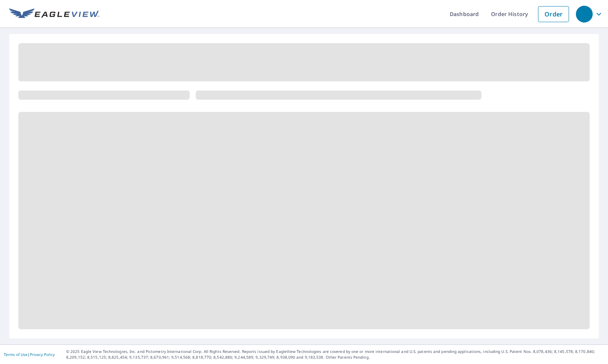 This screenshot has height=364, width=608. What do you see at coordinates (335, 355) in the screenshot?
I see `p: © 2025 Eagle View Technologies, Inc. and Pictometry International Corp. All Rights Reserved. Repo...` at bounding box center [335, 355].